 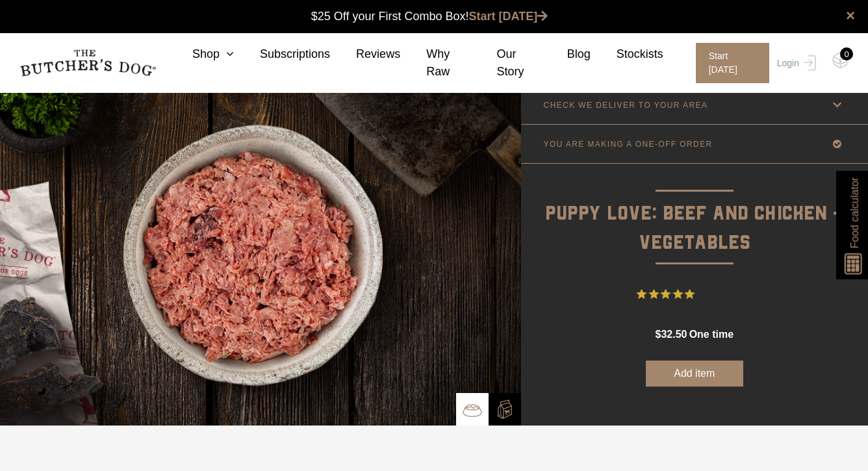 What do you see at coordinates (200, 54) in the screenshot?
I see `a: Shop` at bounding box center [200, 54].